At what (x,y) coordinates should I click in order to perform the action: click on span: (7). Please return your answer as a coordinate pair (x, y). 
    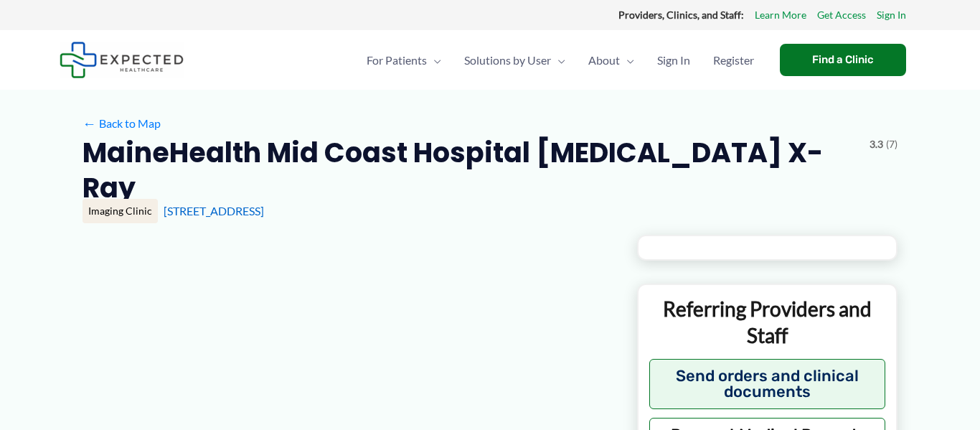
    Looking at the image, I should click on (892, 145).